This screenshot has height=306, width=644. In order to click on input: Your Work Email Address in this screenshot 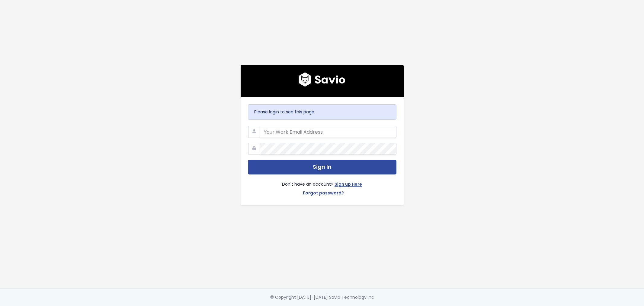, I will do `click(328, 132)`.